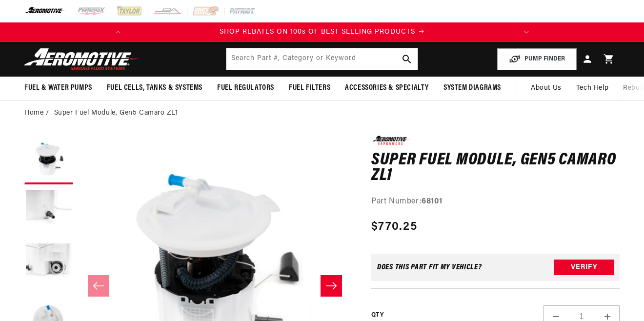  What do you see at coordinates (309, 88) in the screenshot?
I see `span: Fuel Filters` at bounding box center [309, 88].